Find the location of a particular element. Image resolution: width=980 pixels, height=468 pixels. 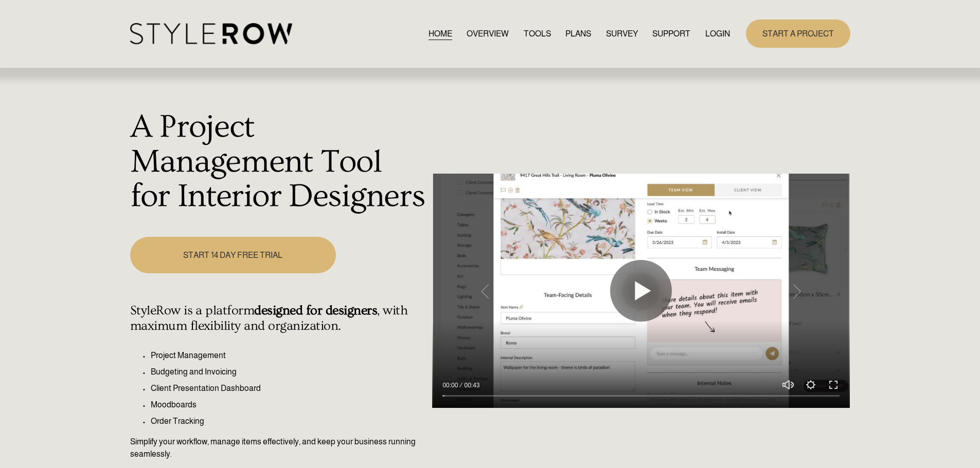

p: Moodboards is located at coordinates (289, 405).